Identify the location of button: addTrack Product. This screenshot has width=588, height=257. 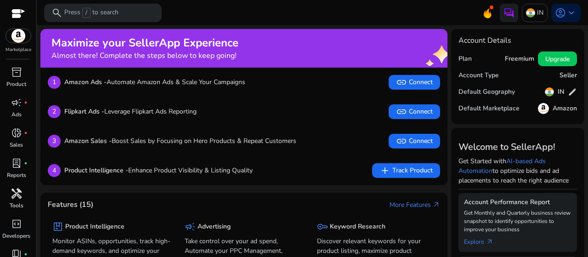
(406, 170).